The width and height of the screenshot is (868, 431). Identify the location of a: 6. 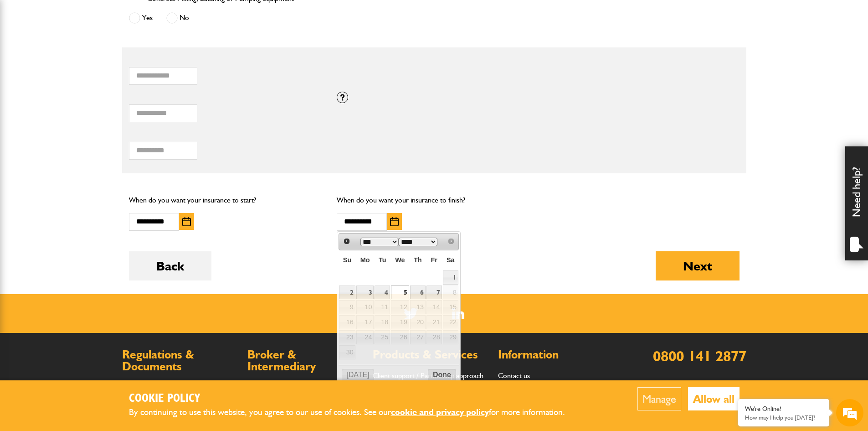
(418, 293).